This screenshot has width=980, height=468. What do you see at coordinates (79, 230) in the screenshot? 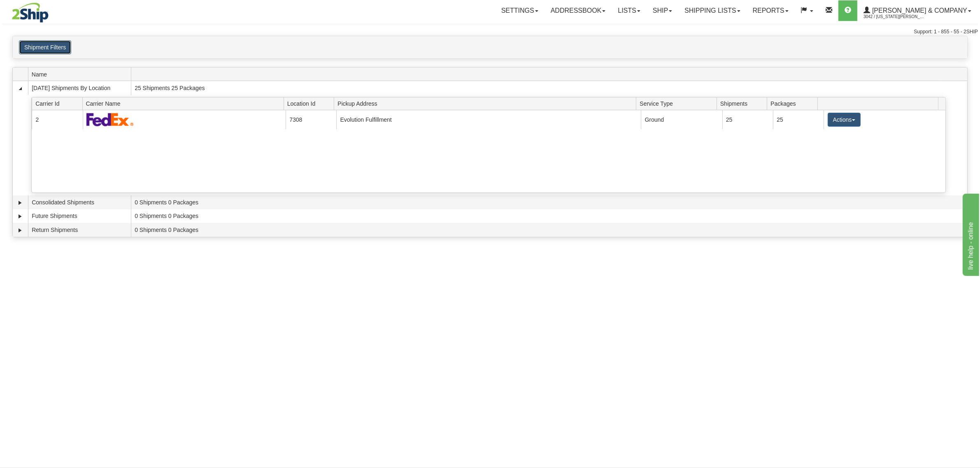
I see `td: Return Shipments` at bounding box center [79, 230].